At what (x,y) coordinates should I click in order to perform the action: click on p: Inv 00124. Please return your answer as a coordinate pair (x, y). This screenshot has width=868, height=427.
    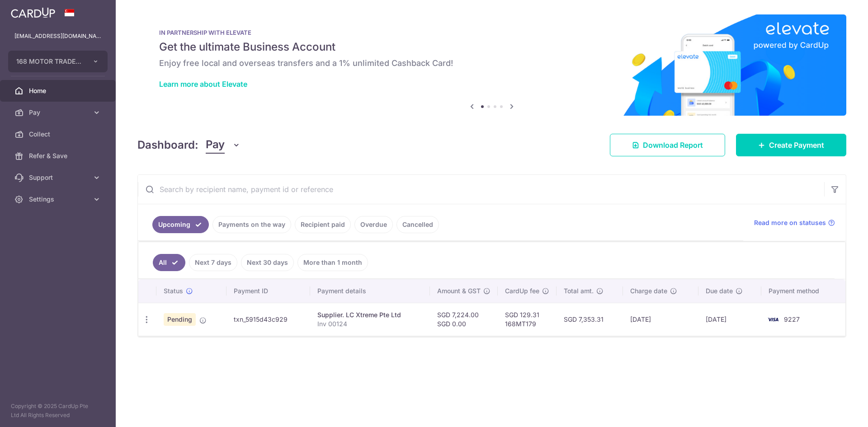
    Looking at the image, I should click on (370, 324).